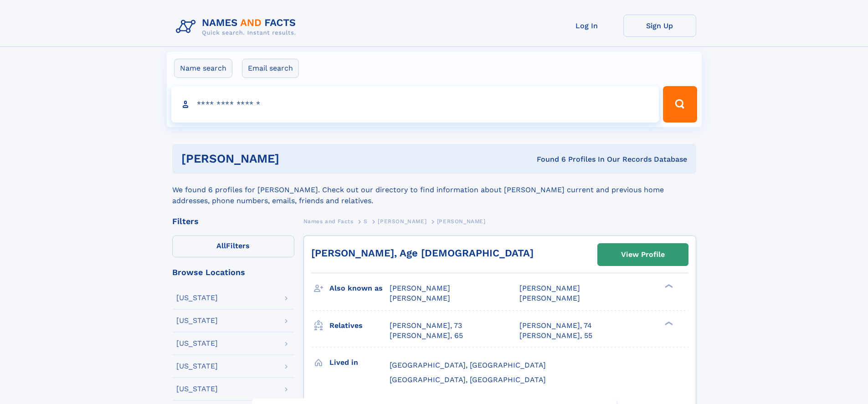  I want to click on h3: Relatives, so click(360, 326).